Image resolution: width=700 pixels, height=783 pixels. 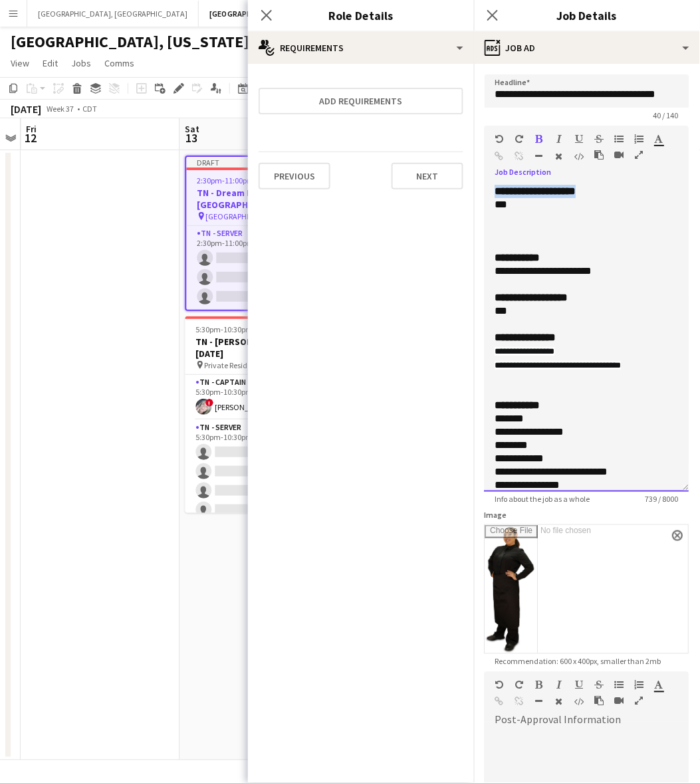 I want to click on div: CDT, so click(x=89, y=108).